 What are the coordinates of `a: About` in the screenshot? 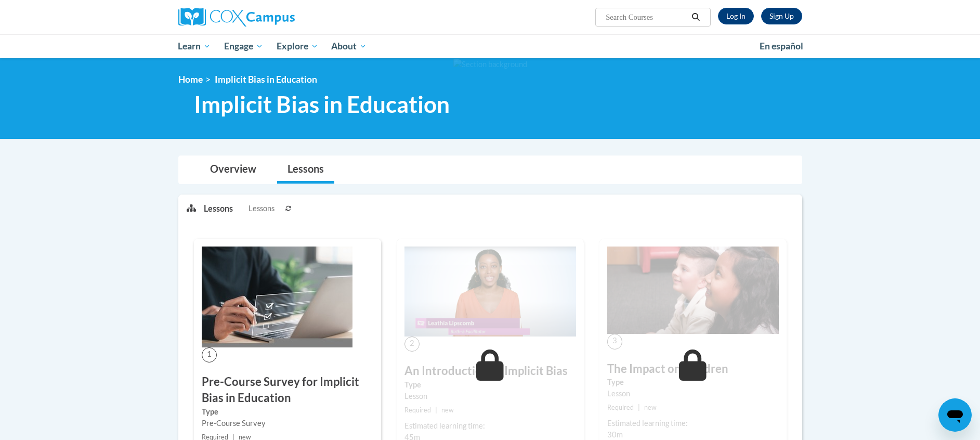 It's located at (349, 47).